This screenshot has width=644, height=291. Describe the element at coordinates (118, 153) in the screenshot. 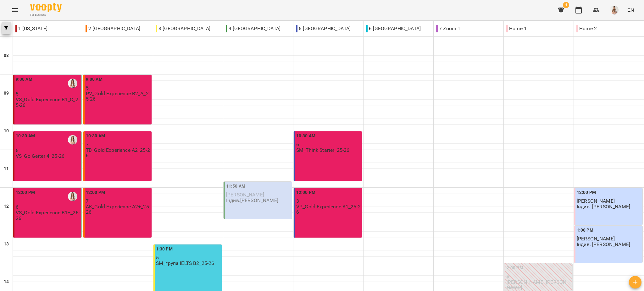

I see `p: TB_Gold Experience A2_25-26` at that location.